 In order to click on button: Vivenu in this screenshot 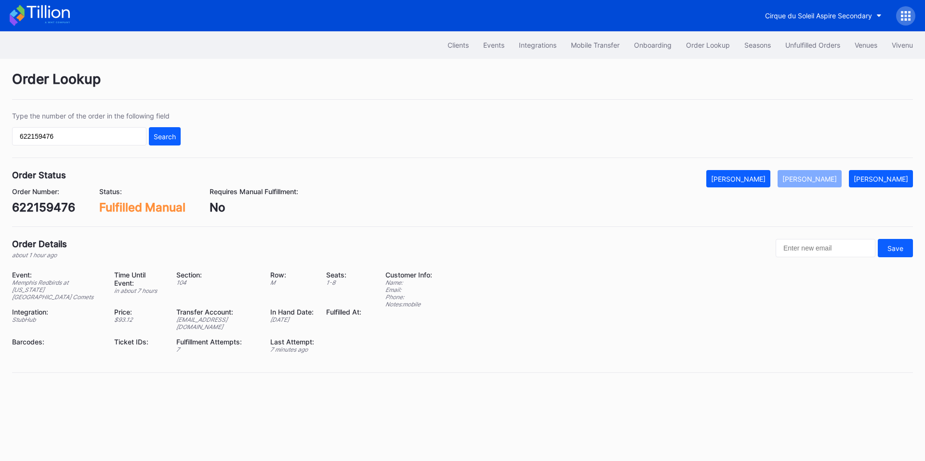, I will do `click(903, 45)`.